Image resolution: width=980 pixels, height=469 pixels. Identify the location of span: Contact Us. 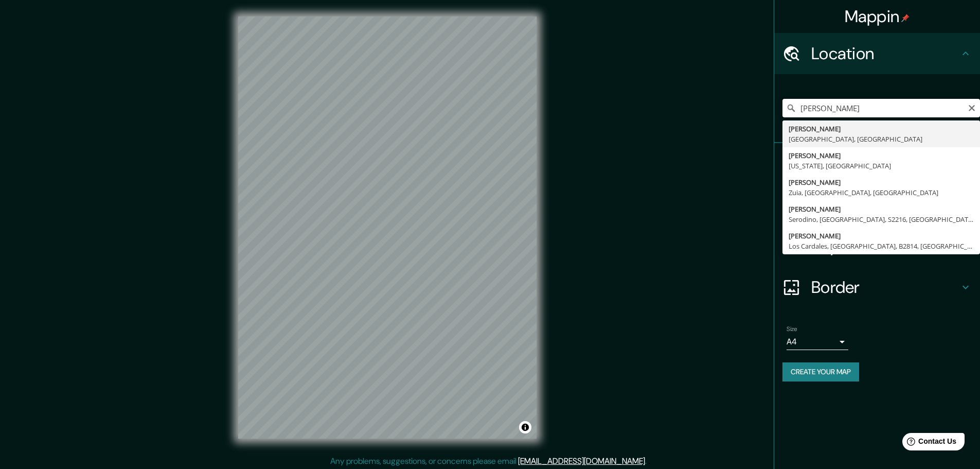
(49, 13).